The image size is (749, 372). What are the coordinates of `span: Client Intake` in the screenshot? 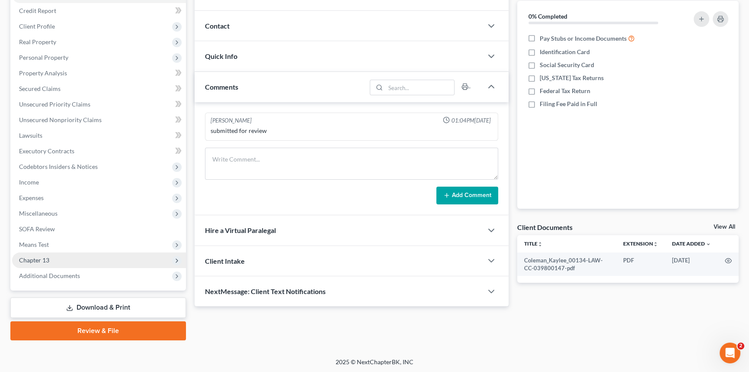 It's located at (225, 260).